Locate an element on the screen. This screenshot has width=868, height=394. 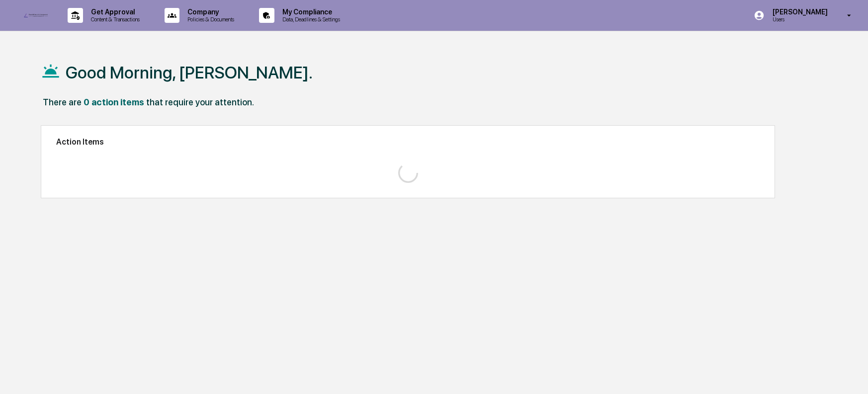
div: that require your attention. is located at coordinates (199, 102).